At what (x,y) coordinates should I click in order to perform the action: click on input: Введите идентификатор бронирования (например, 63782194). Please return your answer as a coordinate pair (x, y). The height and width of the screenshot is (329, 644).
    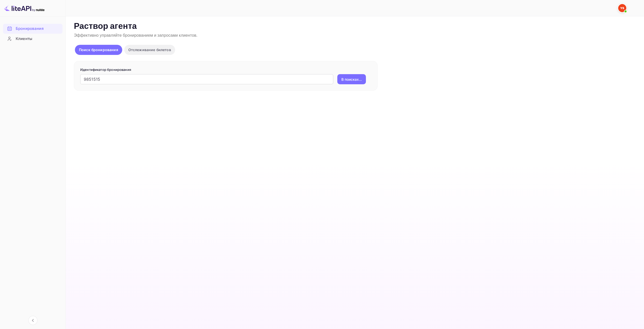
    Looking at the image, I should click on (207, 79).